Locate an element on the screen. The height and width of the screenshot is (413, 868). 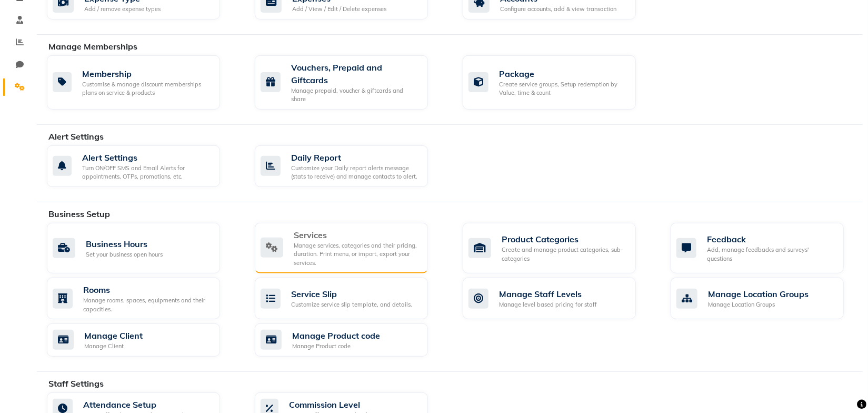
div: Create and manage product categories, sub-categories is located at coordinates (564, 254).